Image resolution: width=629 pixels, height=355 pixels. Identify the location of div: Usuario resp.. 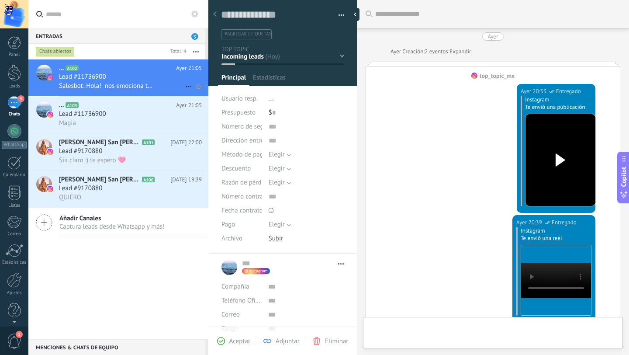
(242, 99).